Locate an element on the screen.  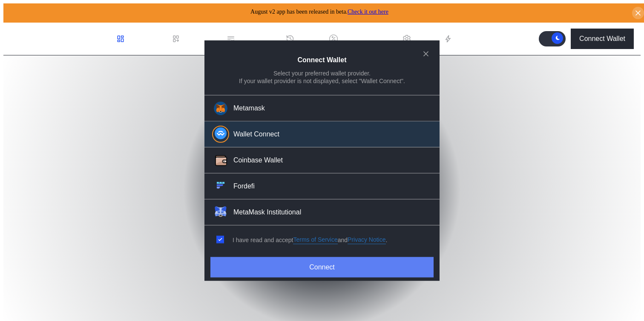
span: August v2 app has been released in beta. is located at coordinates (319, 12).